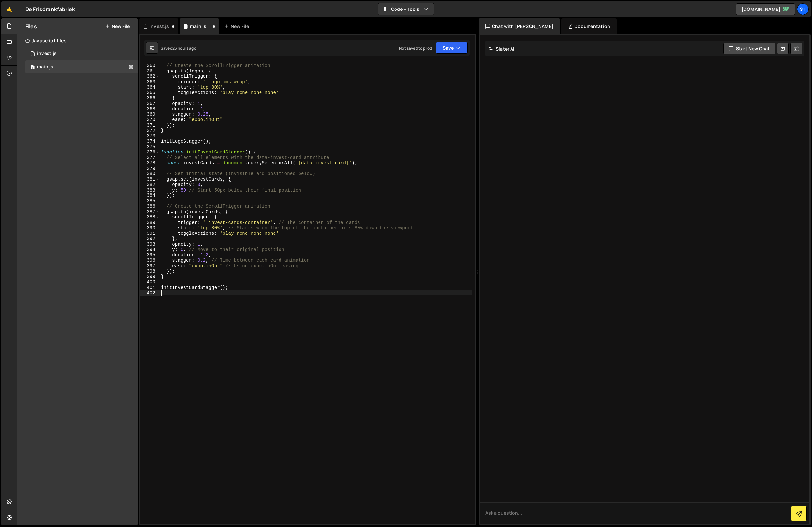  Describe the element at coordinates (150, 179) in the screenshot. I see `div: 381` at that location.